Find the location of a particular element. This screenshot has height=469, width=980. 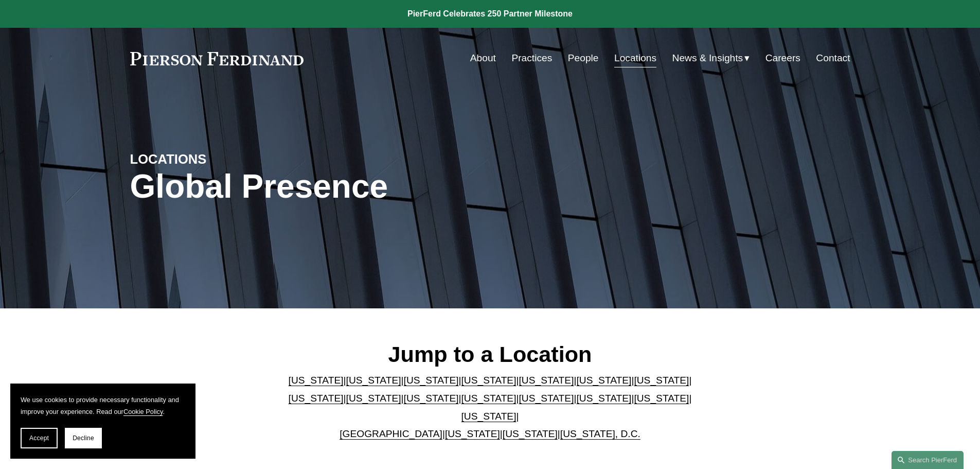

a: Search this site is located at coordinates (927, 460).